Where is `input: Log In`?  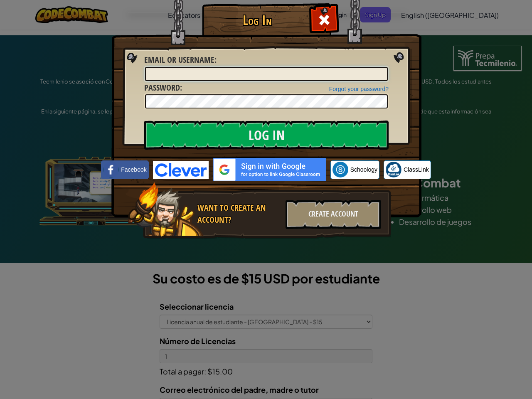 input: Log In is located at coordinates (266, 135).